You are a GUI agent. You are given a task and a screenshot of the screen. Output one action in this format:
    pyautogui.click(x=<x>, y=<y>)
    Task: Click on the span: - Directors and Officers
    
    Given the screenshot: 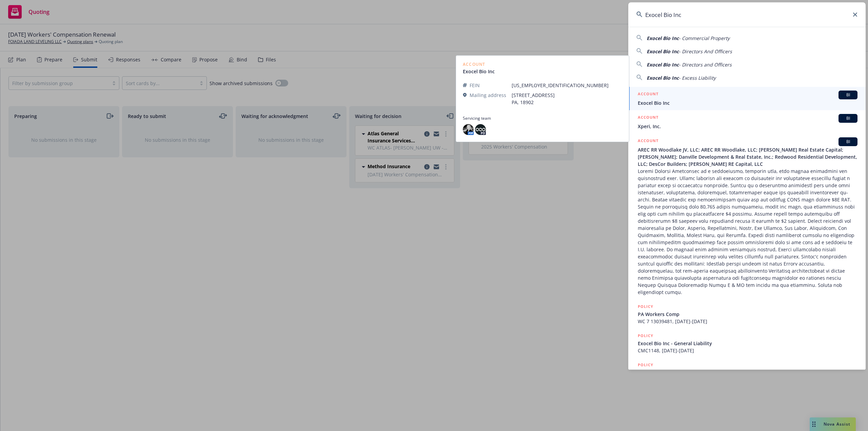 What is the action you would take?
    pyautogui.click(x=705, y=65)
    